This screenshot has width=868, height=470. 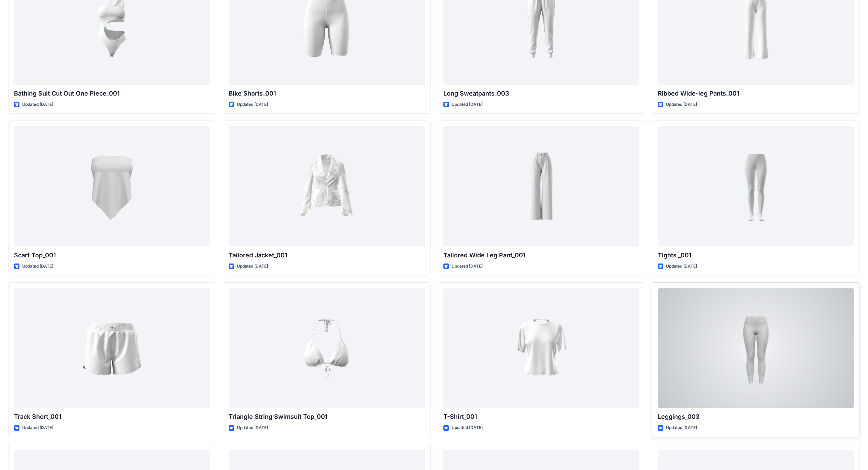 I want to click on p: Bathing Suit Cut Out One Piece_001, so click(x=112, y=93).